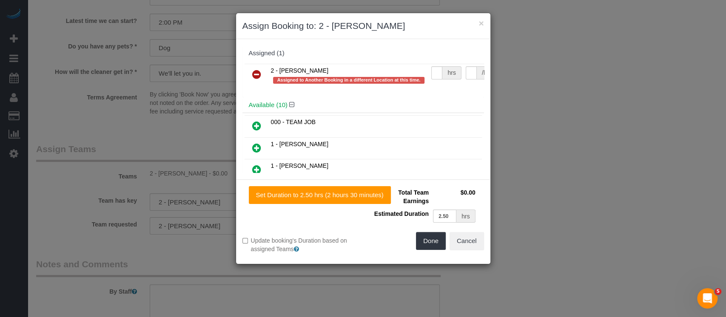  What do you see at coordinates (349, 80) in the screenshot?
I see `span: Assigned to Another Booking in a different Location at this time.` at bounding box center [349, 80].